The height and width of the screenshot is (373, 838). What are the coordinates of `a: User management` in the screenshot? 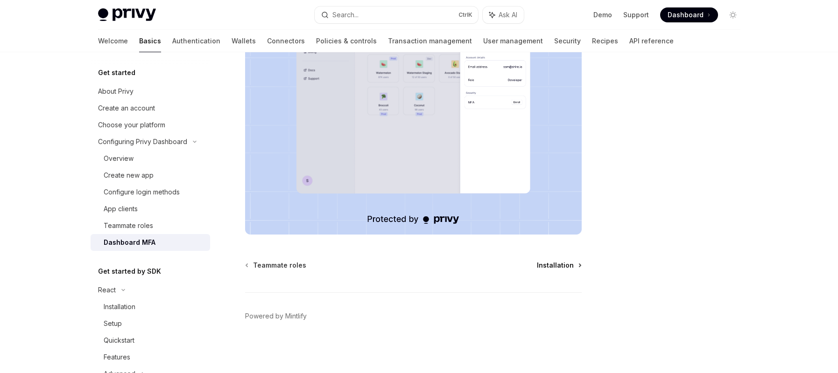 It's located at (513, 41).